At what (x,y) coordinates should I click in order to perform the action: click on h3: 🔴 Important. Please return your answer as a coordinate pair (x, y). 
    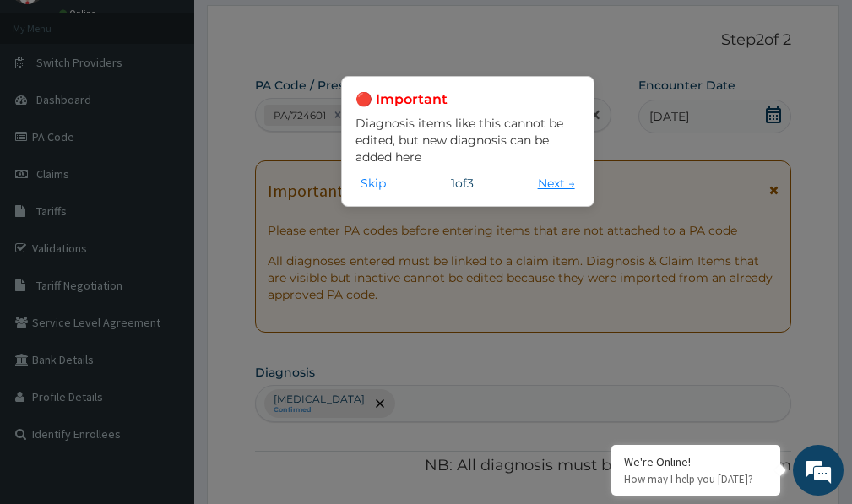
    Looking at the image, I should click on (468, 99).